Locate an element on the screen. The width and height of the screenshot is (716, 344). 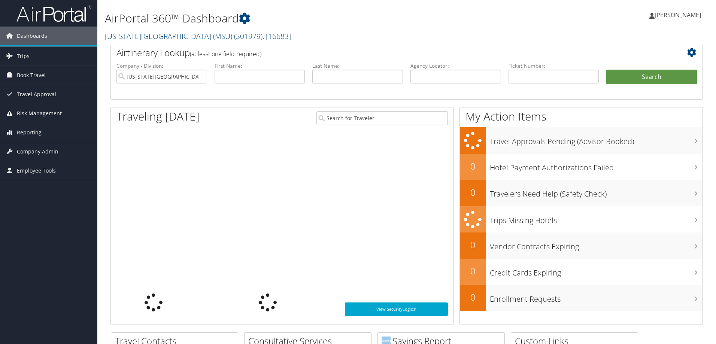
h1: My Action Items is located at coordinates (581, 116).